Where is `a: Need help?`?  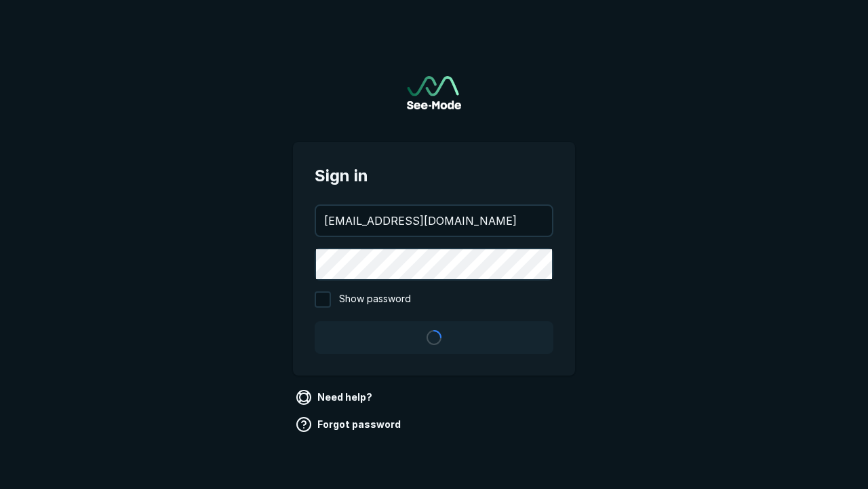
a: Need help? is located at coordinates (335, 397).